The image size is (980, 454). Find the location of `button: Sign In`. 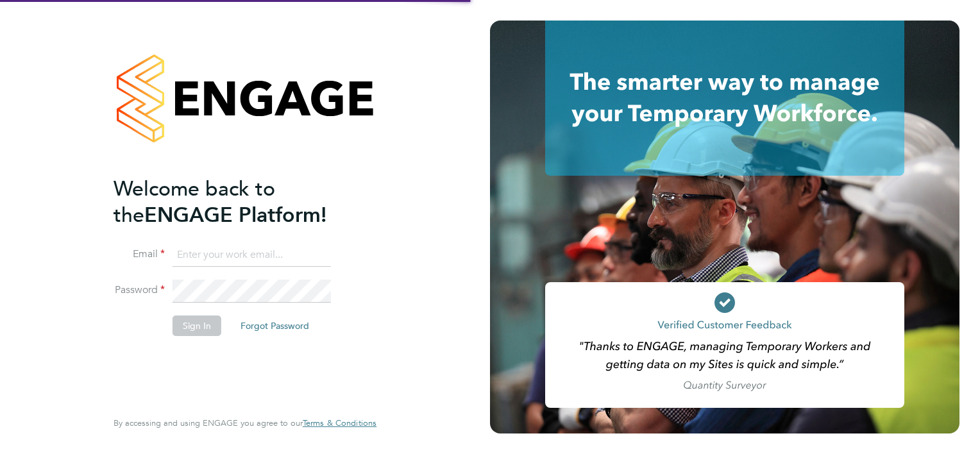

button: Sign In is located at coordinates (197, 325).